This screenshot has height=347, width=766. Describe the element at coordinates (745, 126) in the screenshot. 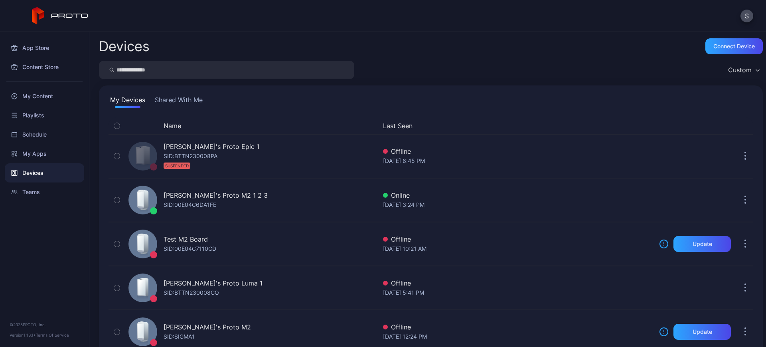

I see `div: Options` at that location.